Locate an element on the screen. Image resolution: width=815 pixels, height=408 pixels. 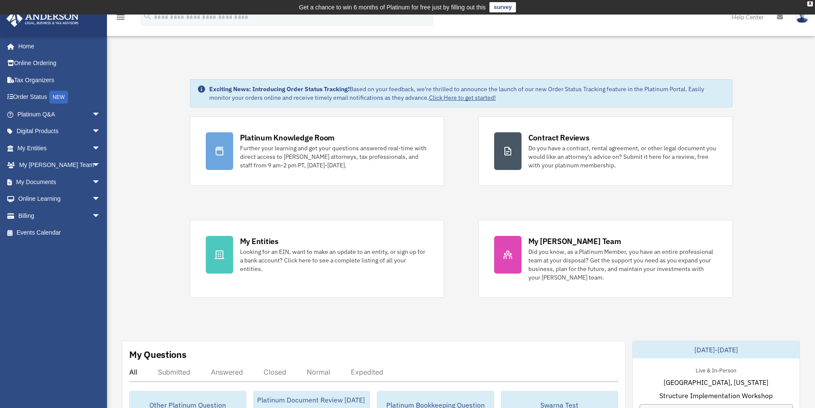
strong: Exciting News: Introducing Order Status Tracking! is located at coordinates (279, 89).